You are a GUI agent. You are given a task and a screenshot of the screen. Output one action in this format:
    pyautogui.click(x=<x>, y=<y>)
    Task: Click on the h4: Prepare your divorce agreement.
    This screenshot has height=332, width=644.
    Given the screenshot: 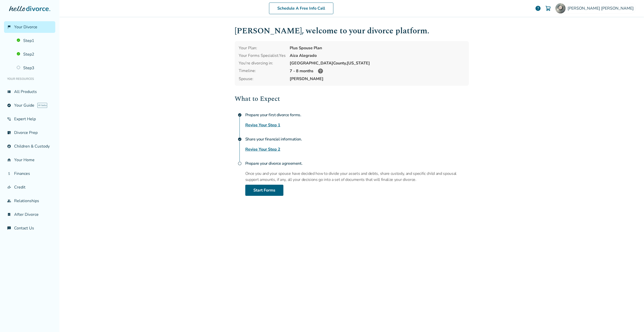 What is the action you would take?
    pyautogui.click(x=357, y=164)
    